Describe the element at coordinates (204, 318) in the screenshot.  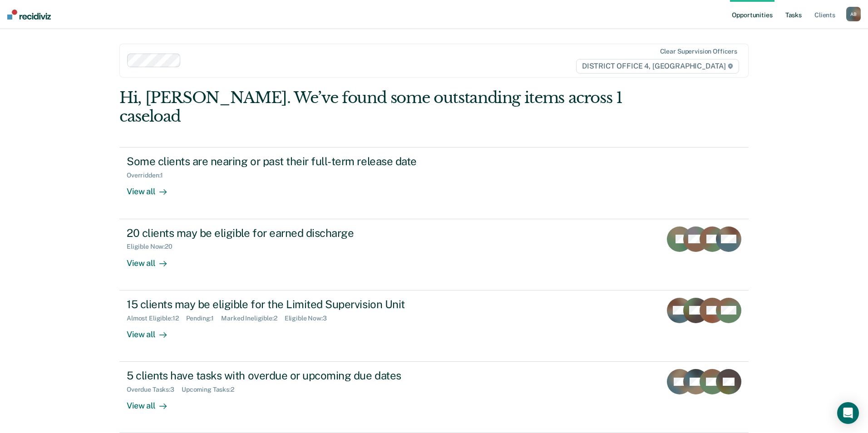
I see `div: Pending : 1` at that location.